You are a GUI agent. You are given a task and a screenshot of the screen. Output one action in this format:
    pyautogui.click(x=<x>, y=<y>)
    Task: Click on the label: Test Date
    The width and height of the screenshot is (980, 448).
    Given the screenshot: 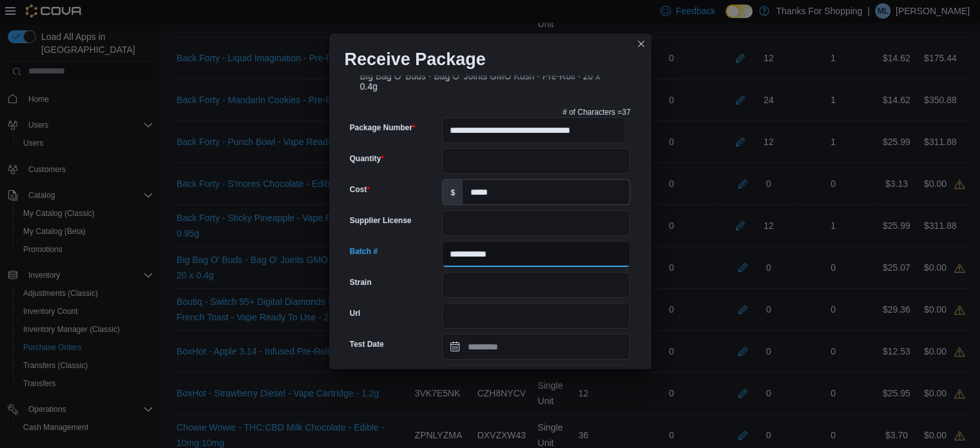 What is the action you would take?
    pyautogui.click(x=367, y=344)
    